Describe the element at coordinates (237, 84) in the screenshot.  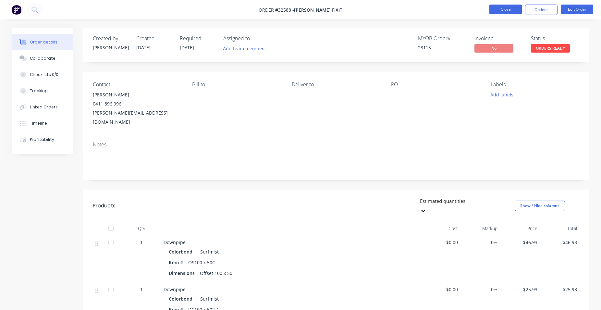
I see `div: Bill to` at that location.